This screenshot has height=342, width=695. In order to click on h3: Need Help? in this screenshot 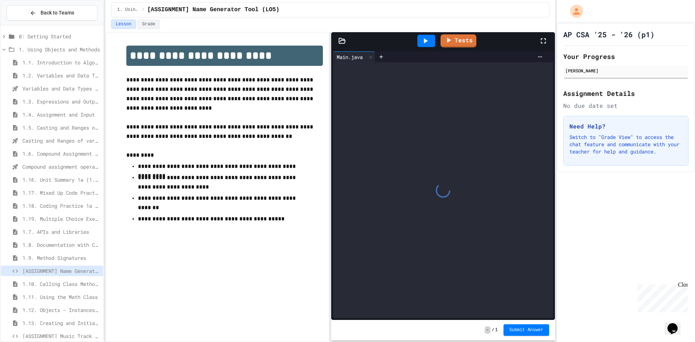, I will do `click(626, 126)`.